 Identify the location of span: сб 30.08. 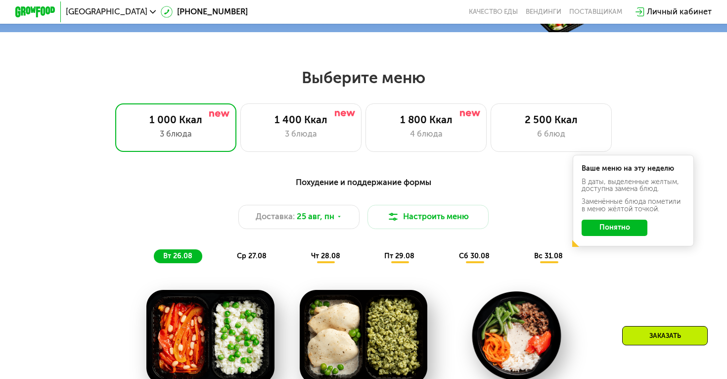
(474, 256).